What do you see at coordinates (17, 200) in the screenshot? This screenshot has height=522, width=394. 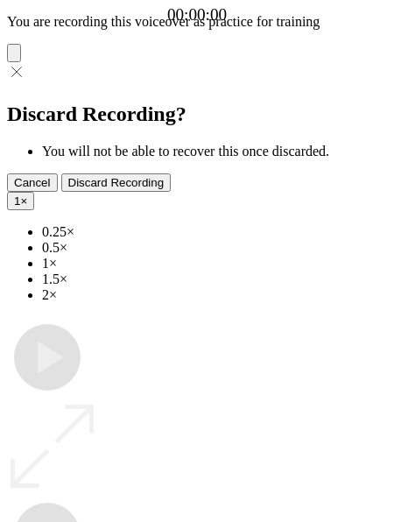 I see `span: 1` at bounding box center [17, 200].